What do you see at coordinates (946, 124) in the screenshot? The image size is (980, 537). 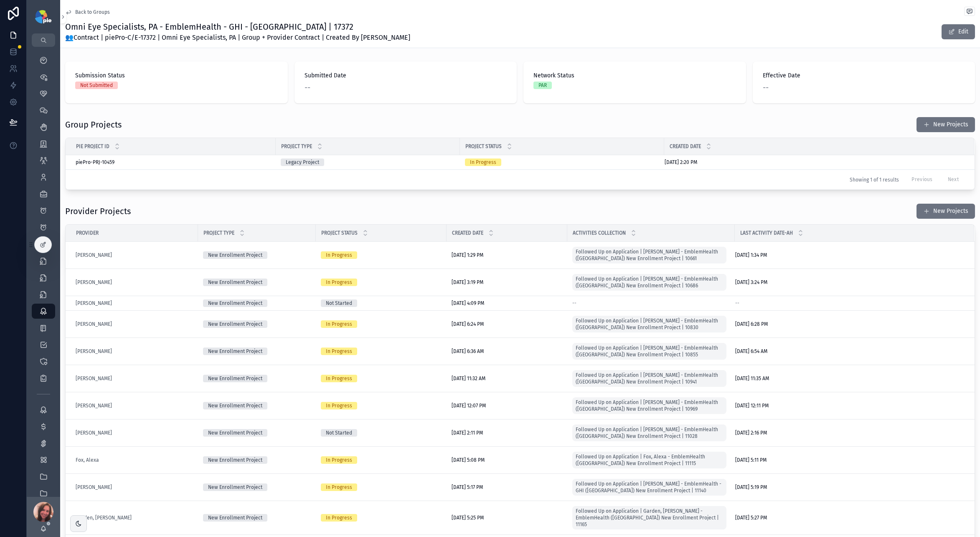 I see `a: New Projects` at bounding box center [946, 124].